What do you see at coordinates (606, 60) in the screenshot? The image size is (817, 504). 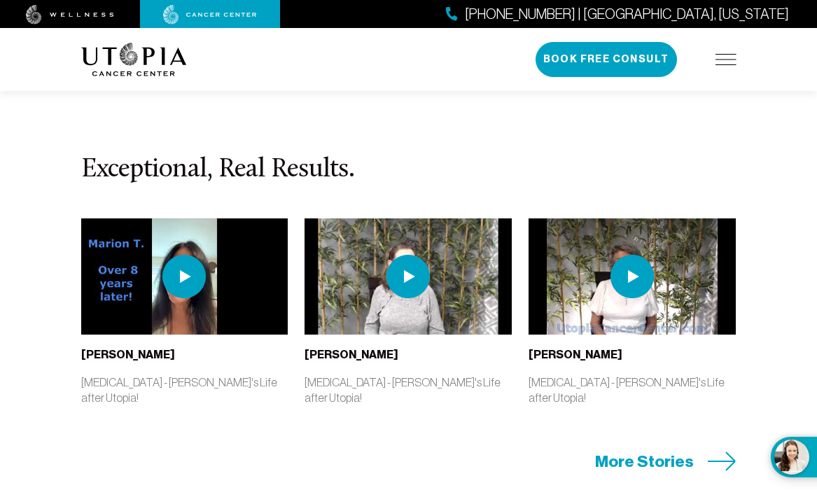 I see `button: Book Free Consult` at bounding box center [606, 60].